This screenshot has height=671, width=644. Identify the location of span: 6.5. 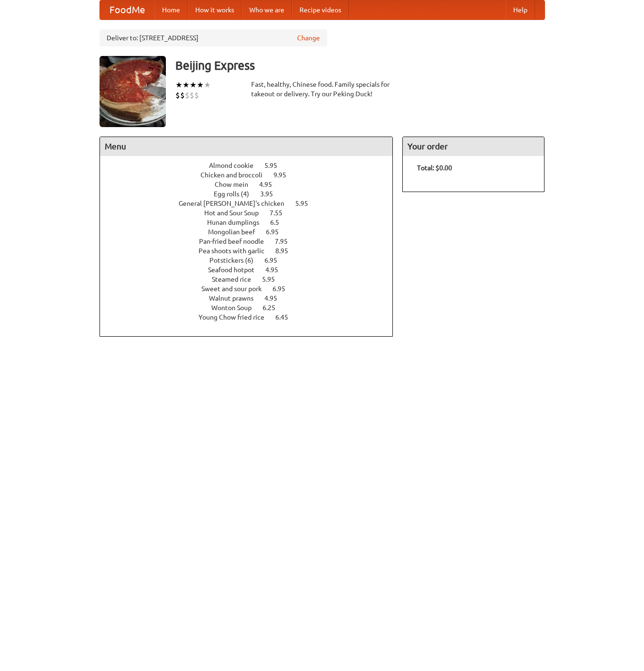
(279, 223).